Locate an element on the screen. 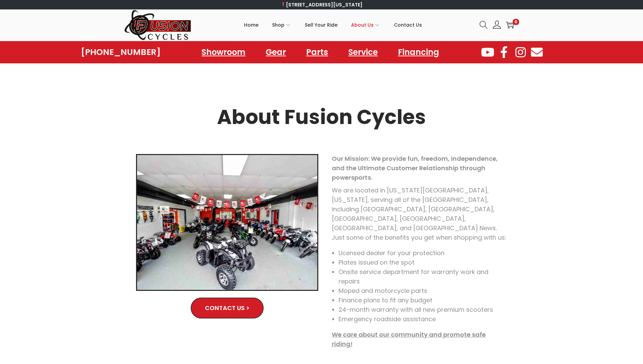 The width and height of the screenshot is (643, 364). span: 24-month warranty with all new premium scooters is located at coordinates (416, 309).